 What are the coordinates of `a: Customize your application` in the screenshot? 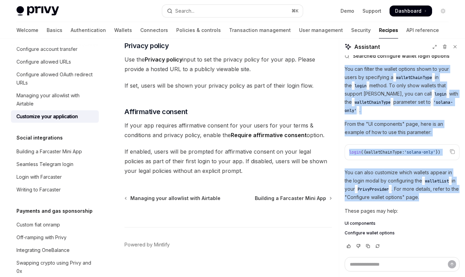 It's located at (55, 116).